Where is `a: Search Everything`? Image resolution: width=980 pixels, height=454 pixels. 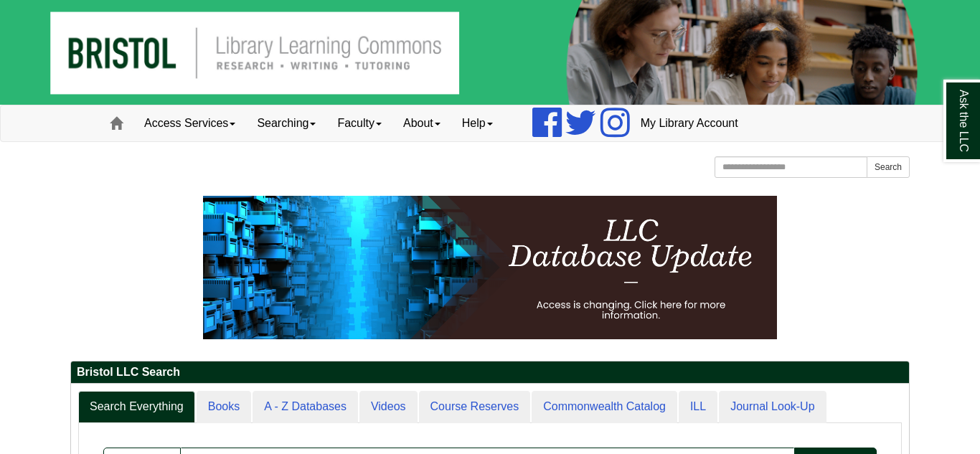 a: Search Everything is located at coordinates (137, 407).